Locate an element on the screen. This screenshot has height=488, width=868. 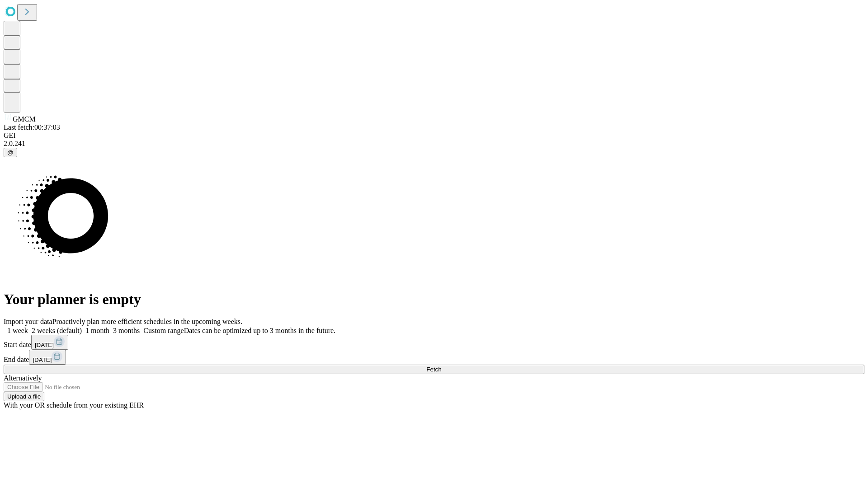
div: Start date is located at coordinates (434, 342).